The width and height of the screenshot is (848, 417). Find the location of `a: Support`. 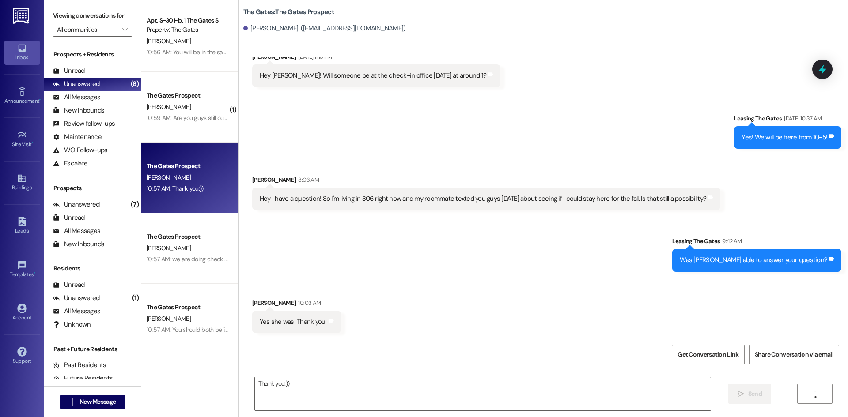

a: Support is located at coordinates (22, 356).